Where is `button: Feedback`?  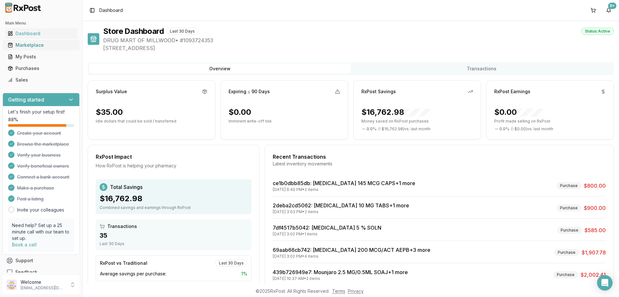
button: Feedback is located at coordinates (41, 272).